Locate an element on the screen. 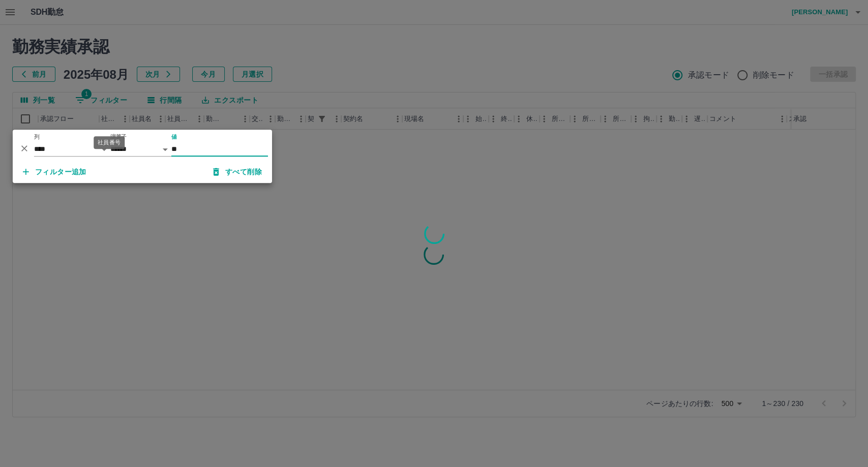 This screenshot has width=868, height=467. div: 社員番号 is located at coordinates (109, 142).